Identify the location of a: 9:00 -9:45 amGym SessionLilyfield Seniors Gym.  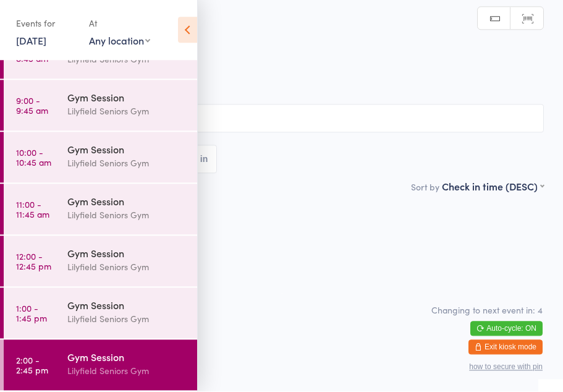
(100, 106).